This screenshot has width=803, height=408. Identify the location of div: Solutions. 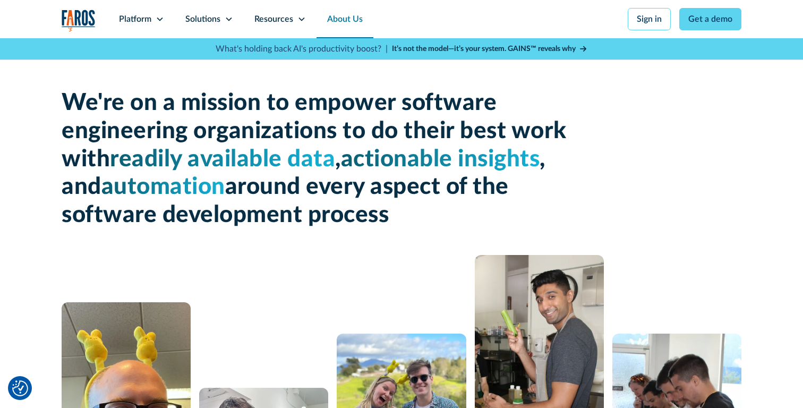
(203, 19).